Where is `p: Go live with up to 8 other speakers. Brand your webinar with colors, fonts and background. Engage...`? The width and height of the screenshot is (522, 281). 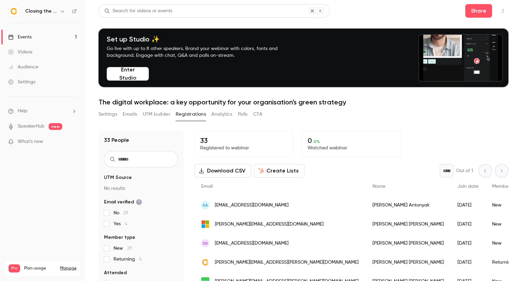
p: Go live with up to 8 other speakers. Brand your webinar with colors, fonts and background. Engage... is located at coordinates (200, 52).